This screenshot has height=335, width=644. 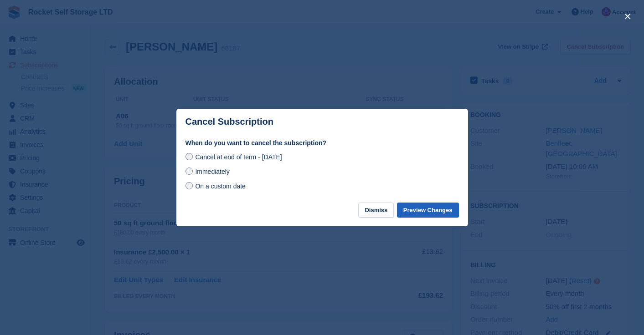 What do you see at coordinates (189, 186) in the screenshot?
I see `input: On a custom date` at bounding box center [189, 186].